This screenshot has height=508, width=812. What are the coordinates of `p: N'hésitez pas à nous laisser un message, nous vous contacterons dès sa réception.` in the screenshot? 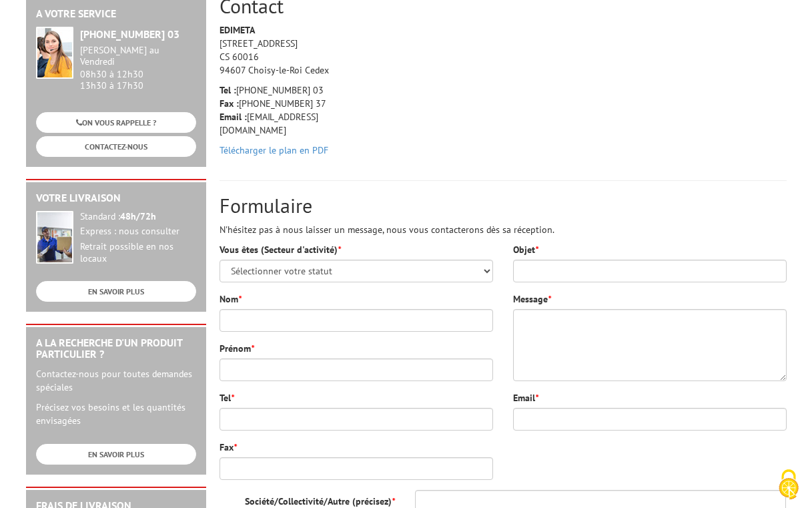 It's located at (503, 230).